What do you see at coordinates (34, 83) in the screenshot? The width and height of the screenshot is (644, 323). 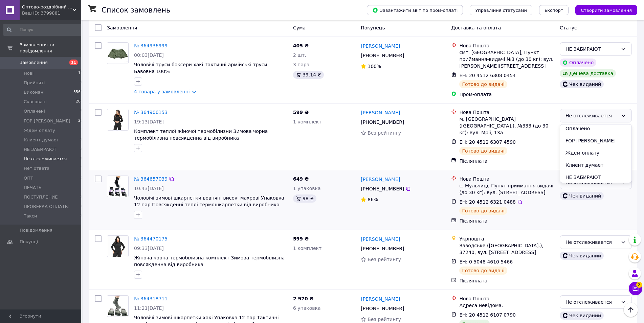 I see `span: Прийняті` at bounding box center [34, 83].